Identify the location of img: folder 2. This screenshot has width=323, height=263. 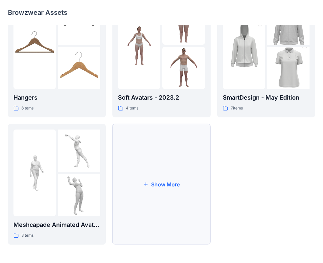
(79, 151).